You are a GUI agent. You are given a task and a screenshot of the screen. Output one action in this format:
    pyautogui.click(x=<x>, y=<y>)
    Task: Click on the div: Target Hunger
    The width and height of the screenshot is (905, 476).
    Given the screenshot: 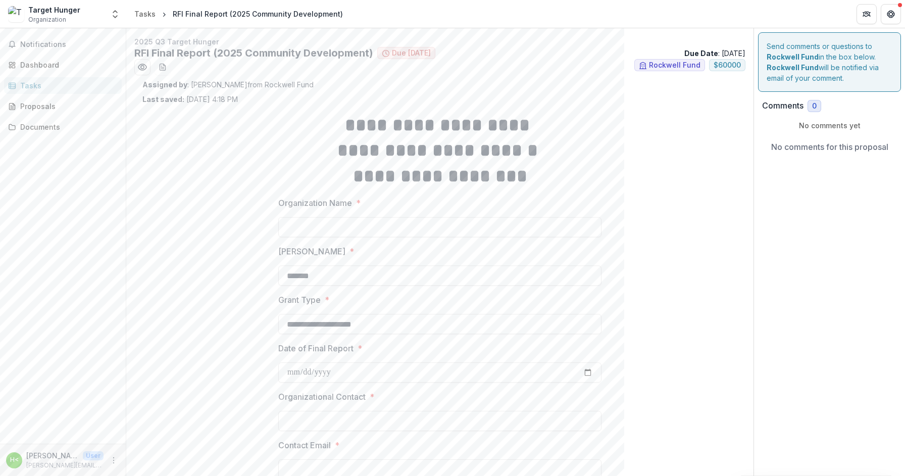 What is the action you would take?
    pyautogui.click(x=54, y=10)
    